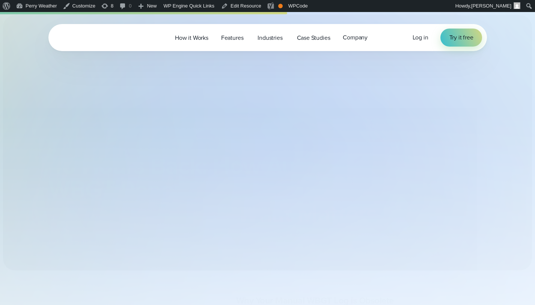 The image size is (535, 305). What do you see at coordinates (281, 6) in the screenshot?
I see `div: OK` at bounding box center [281, 6].